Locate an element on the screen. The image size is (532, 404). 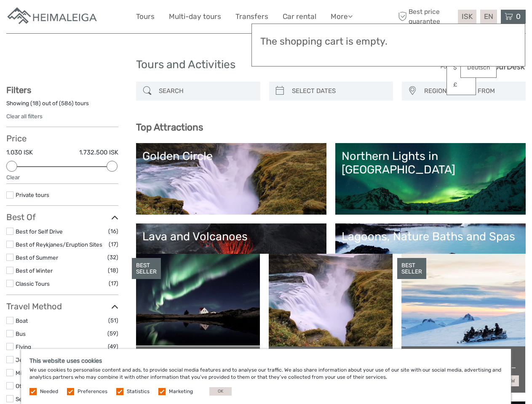
button: OK is located at coordinates (220, 391).